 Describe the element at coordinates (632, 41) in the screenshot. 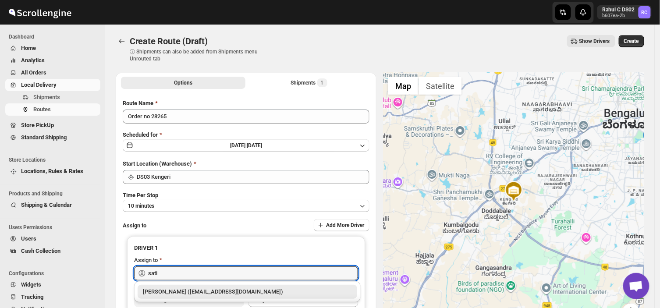

I see `button: Create` at that location.